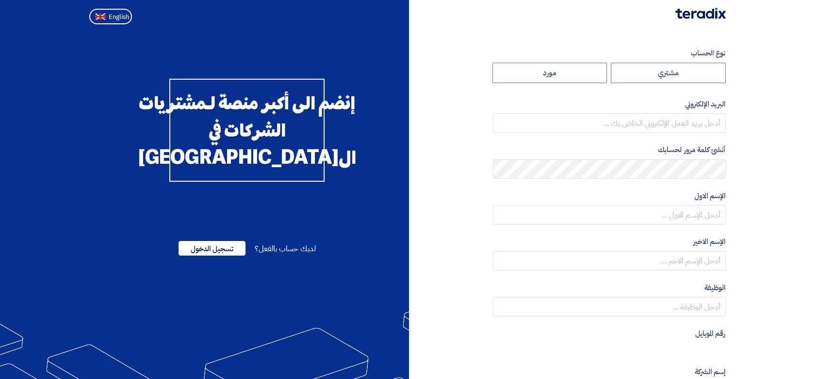 This screenshot has width=818, height=379. I want to click on label: مشتري, so click(668, 73).